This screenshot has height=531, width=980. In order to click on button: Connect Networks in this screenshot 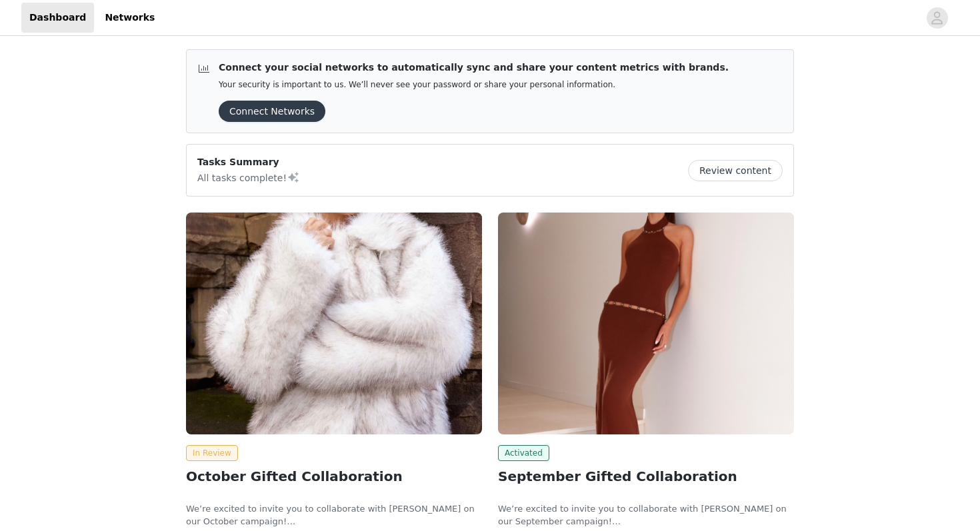, I will do `click(272, 112)`.